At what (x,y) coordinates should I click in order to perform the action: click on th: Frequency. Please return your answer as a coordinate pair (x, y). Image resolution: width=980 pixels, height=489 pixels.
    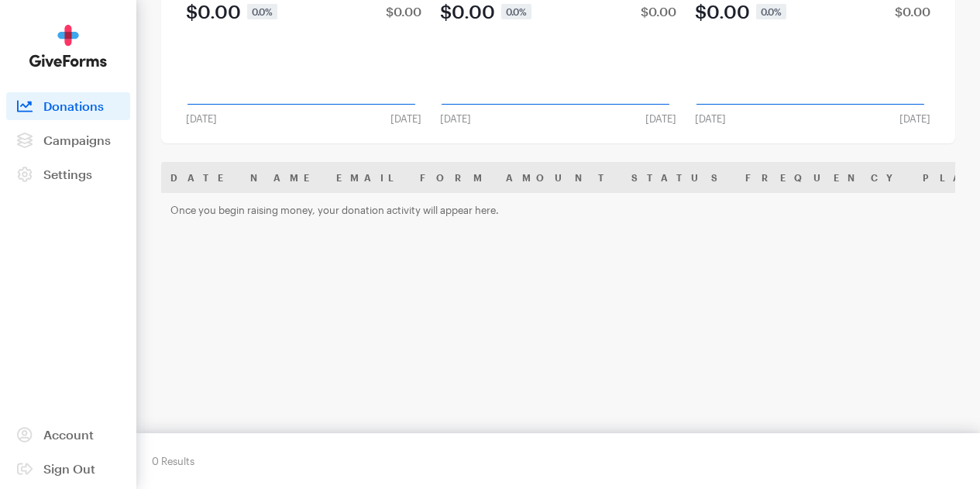
    Looking at the image, I should click on (824, 178).